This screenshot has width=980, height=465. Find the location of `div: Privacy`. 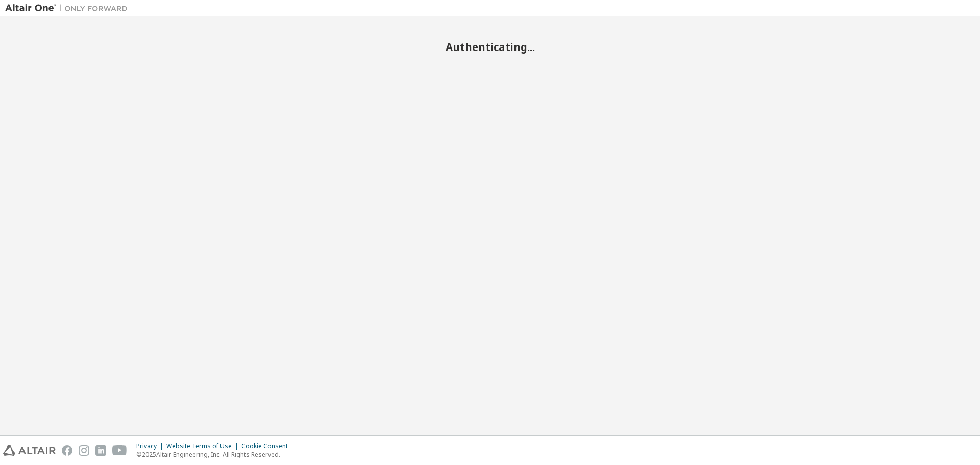

div: Privacy is located at coordinates (151, 446).